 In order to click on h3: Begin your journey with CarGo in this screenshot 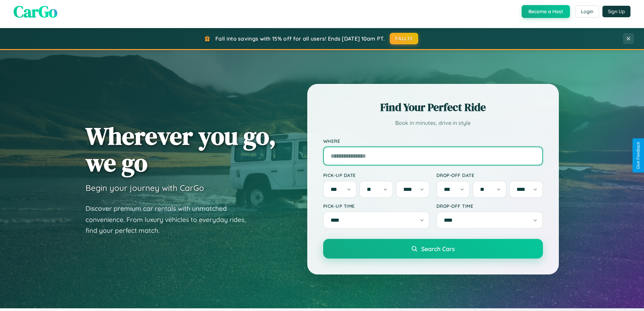, I will do `click(144, 188)`.